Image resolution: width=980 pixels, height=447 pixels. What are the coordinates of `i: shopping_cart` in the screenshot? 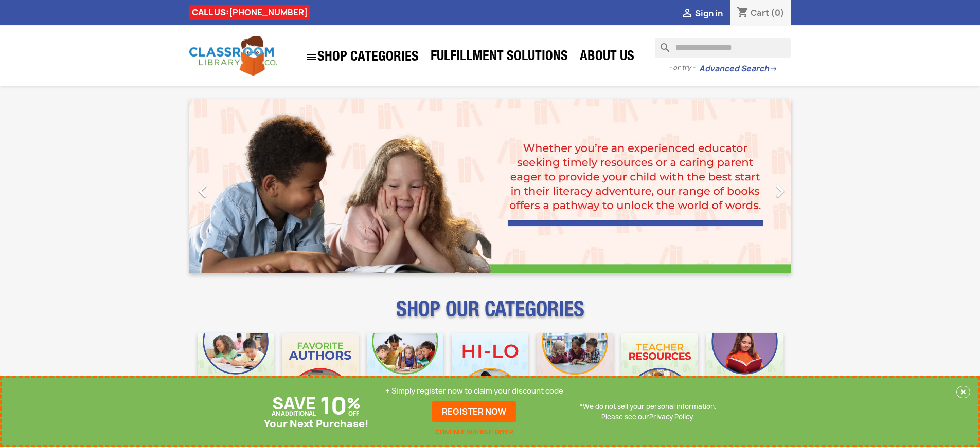 It's located at (743, 14).